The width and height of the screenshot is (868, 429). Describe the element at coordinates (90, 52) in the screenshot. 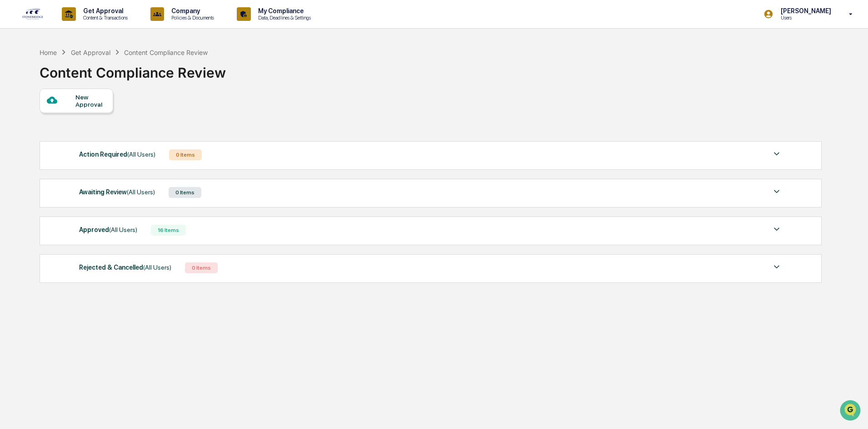

I see `div: Get Approval` at that location.